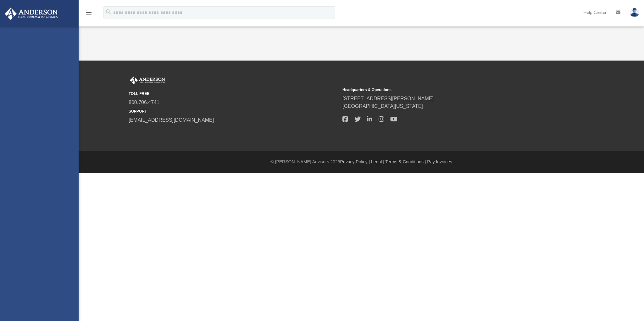 This screenshot has width=644, height=321. I want to click on img: User Pic, so click(634, 12).